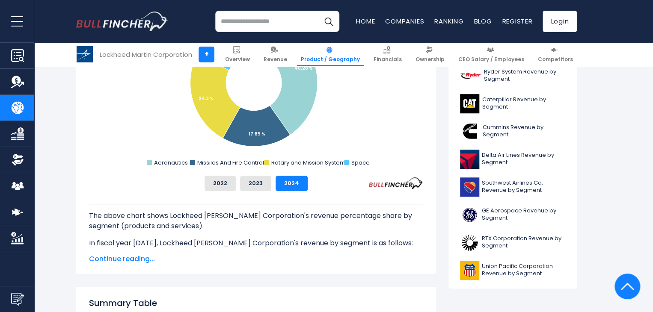 This screenshot has width=653, height=312. I want to click on text: Space, so click(360, 163).